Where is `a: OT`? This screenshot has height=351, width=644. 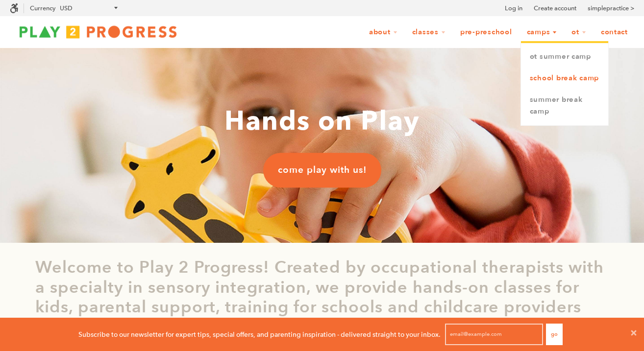 a: OT is located at coordinates (579, 33).